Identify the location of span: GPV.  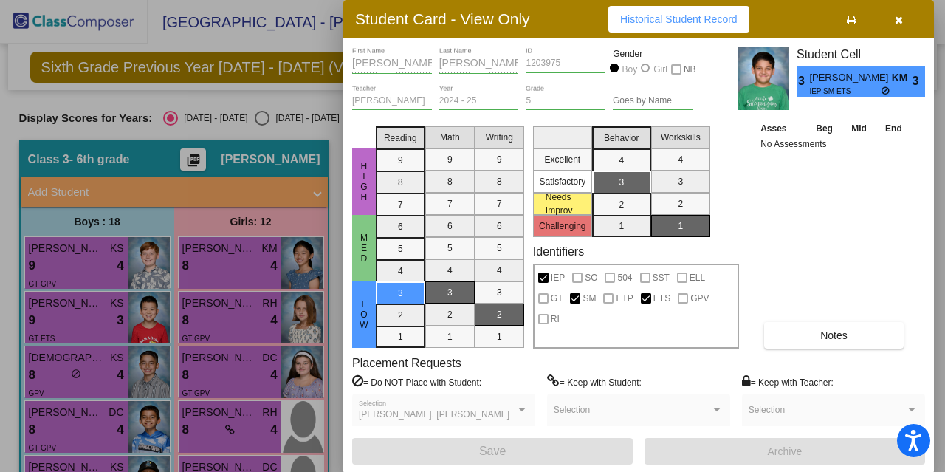
(699, 298).